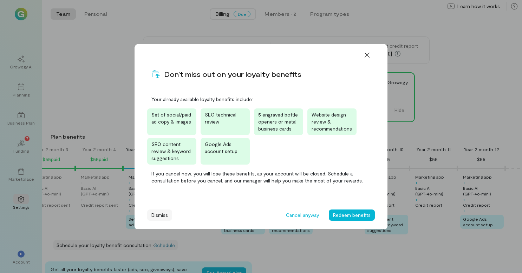 The image size is (522, 273). What do you see at coordinates (221, 118) in the screenshot?
I see `span: SEO technical review` at bounding box center [221, 118].